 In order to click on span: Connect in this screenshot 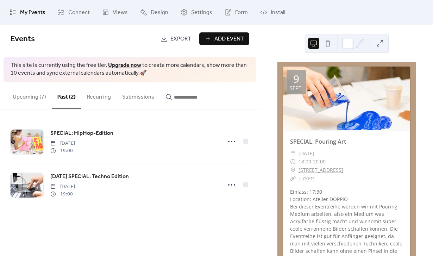, I will do `click(79, 13)`.